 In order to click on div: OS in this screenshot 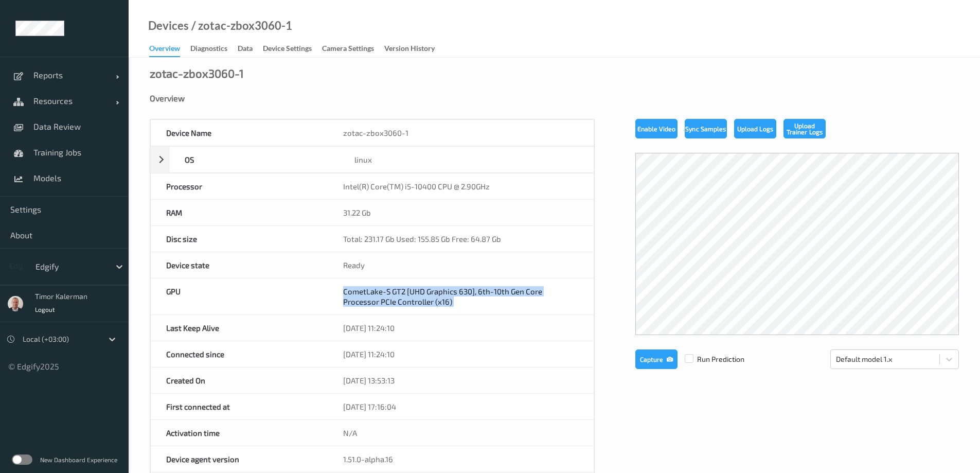, I will do `click(254, 160)`.